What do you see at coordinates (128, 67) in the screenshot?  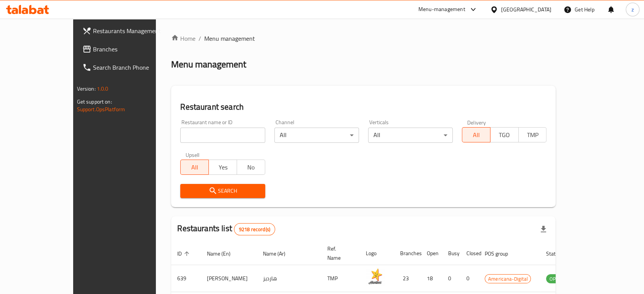 I see `a: Search Branch Phone` at bounding box center [128, 67].